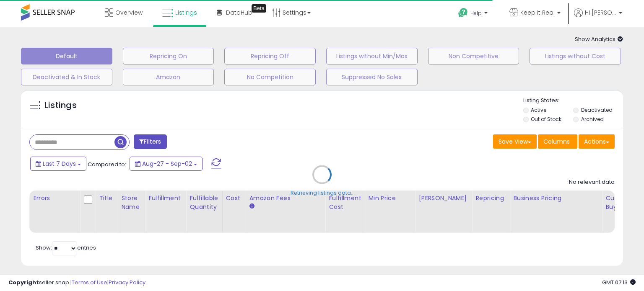  Describe the element at coordinates (24, 282) in the screenshot. I see `strong: Copyright` at that location.